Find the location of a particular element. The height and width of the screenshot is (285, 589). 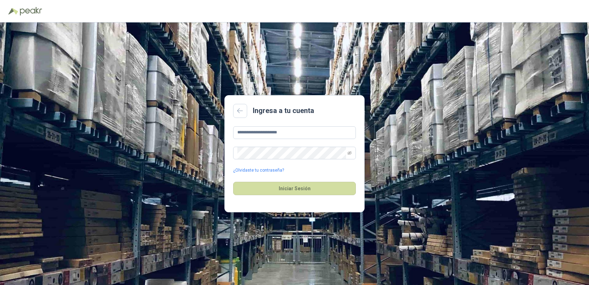

h2: Ingresa a tu cuenta is located at coordinates (283, 110).